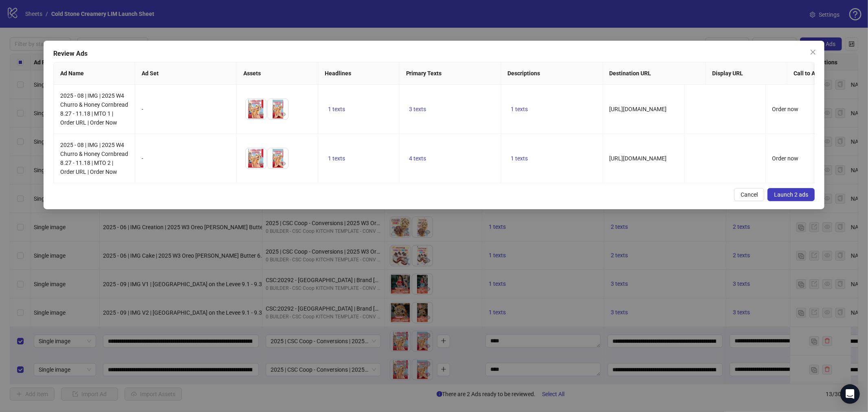  I want to click on th: Call to Action, so click(818, 73).